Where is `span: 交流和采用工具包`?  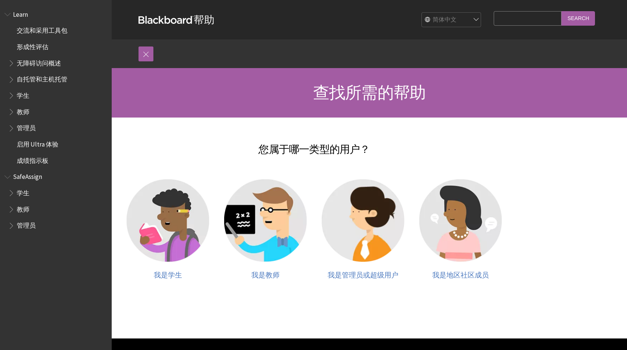 span: 交流和采用工具包 is located at coordinates (42, 29).